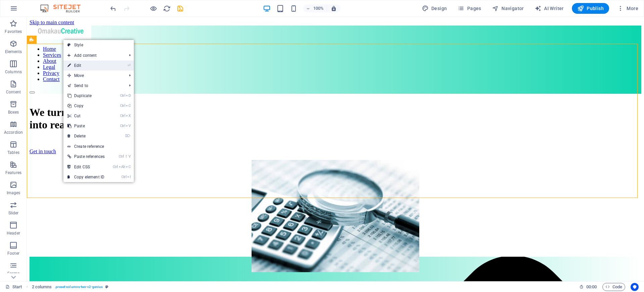 This screenshot has height=292, width=644. I want to click on span: Navigator, so click(508, 8).